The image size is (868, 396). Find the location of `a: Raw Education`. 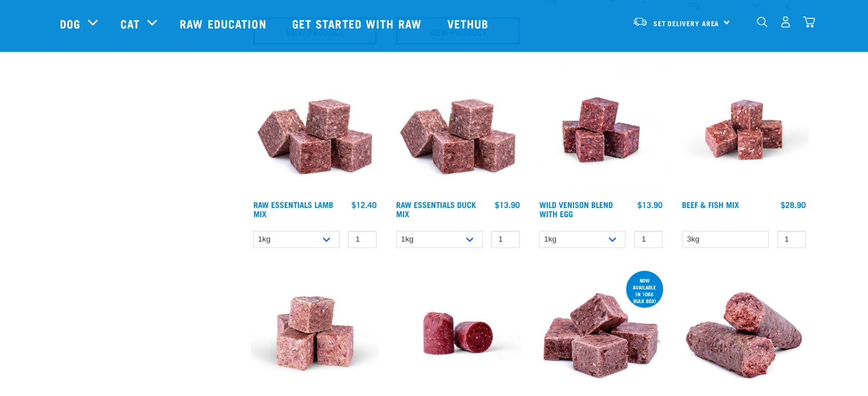

a: Raw Education is located at coordinates (225, 23).